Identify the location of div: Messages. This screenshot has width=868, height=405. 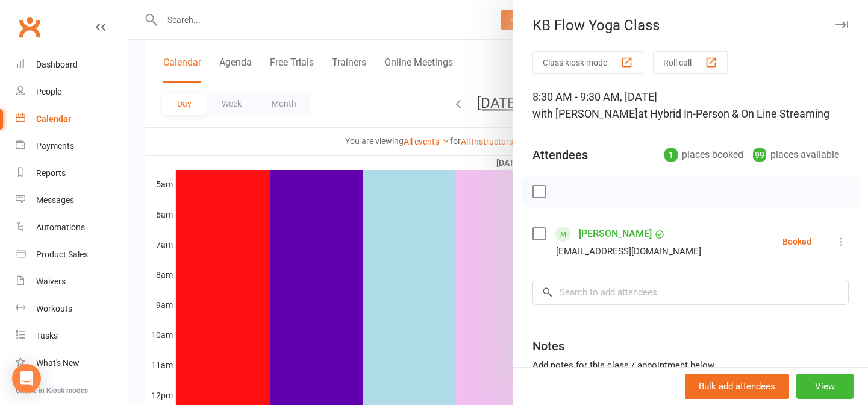
(55, 200).